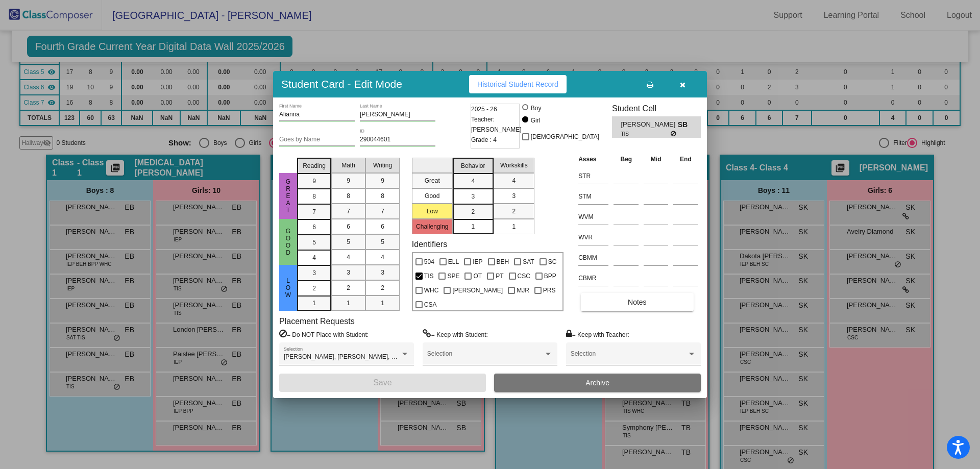 Image resolution: width=980 pixels, height=469 pixels. Describe the element at coordinates (429, 262) in the screenshot. I see `span: 504` at that location.